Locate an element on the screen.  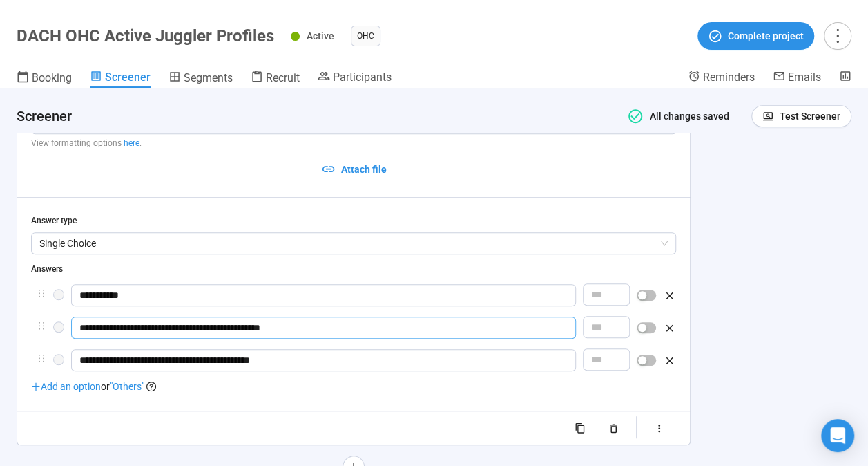
button: Test Screener is located at coordinates (801, 116).